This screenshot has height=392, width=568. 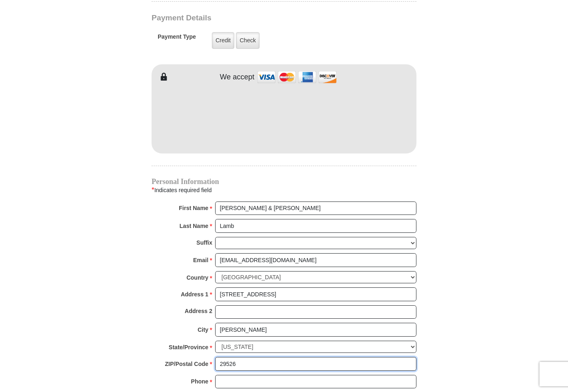 What do you see at coordinates (195, 294) in the screenshot?
I see `strong: Address 1` at bounding box center [195, 294].